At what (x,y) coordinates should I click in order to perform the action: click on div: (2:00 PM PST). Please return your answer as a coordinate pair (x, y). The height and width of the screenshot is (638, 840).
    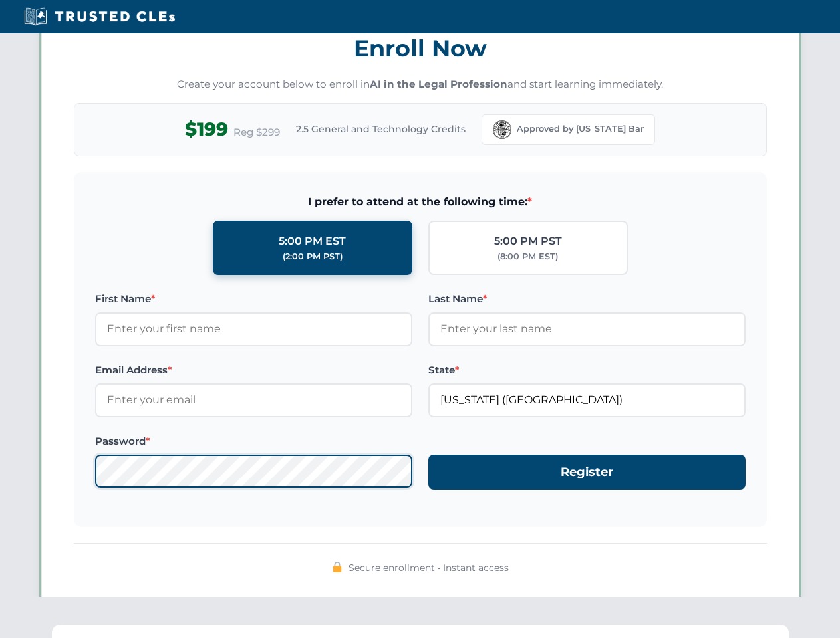
    Looking at the image, I should click on (313, 257).